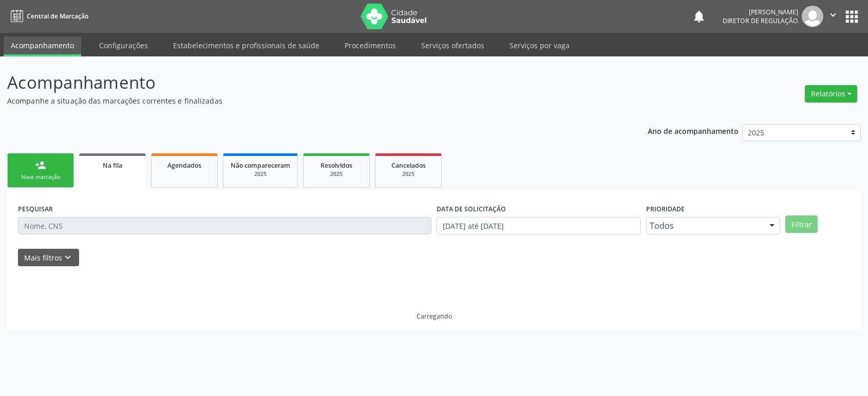 The image size is (868, 396). What do you see at coordinates (539, 45) in the screenshot?
I see `a: Serviços por vaga` at bounding box center [539, 45].